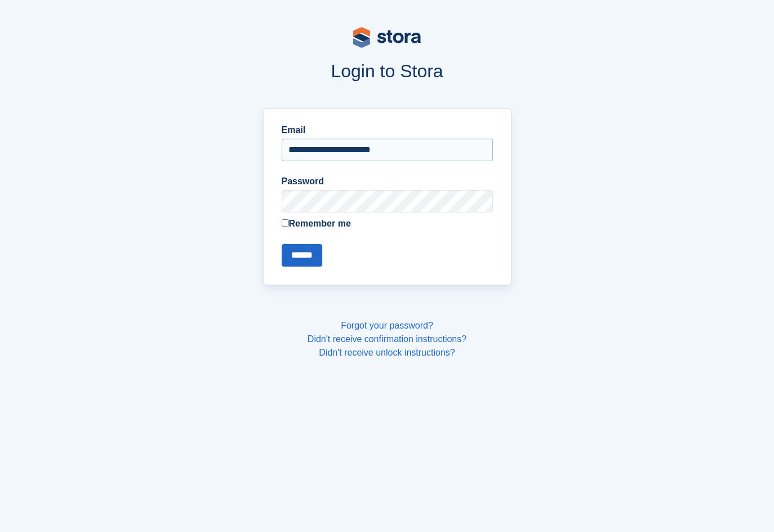 The width and height of the screenshot is (774, 532). What do you see at coordinates (285, 222) in the screenshot?
I see `input: Remember me` at bounding box center [285, 222].